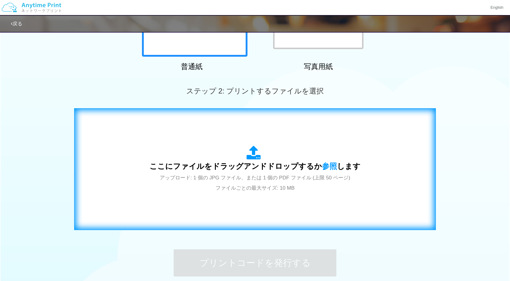 The height and width of the screenshot is (281, 510). I want to click on h2: 写真用紙, so click(318, 67).